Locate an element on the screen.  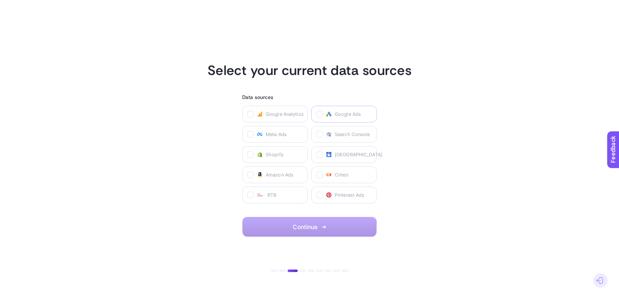
span: Meta Ads is located at coordinates (276, 134).